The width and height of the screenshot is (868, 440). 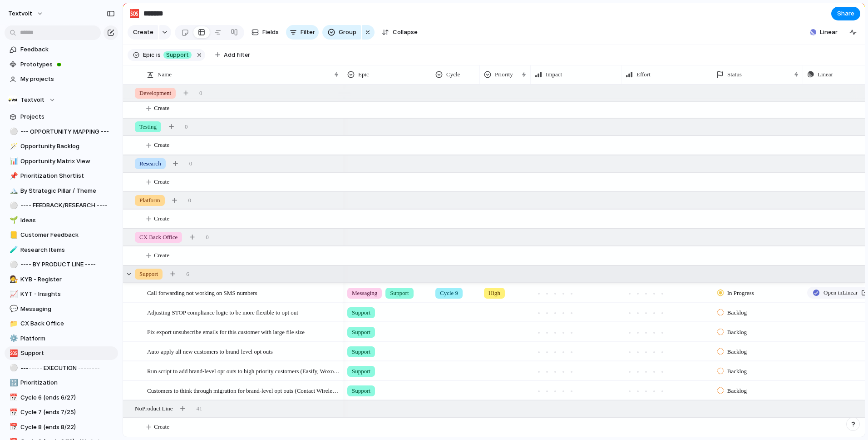 I want to click on div: ⚪---- BY PRODUCT LINE ----, so click(x=61, y=264).